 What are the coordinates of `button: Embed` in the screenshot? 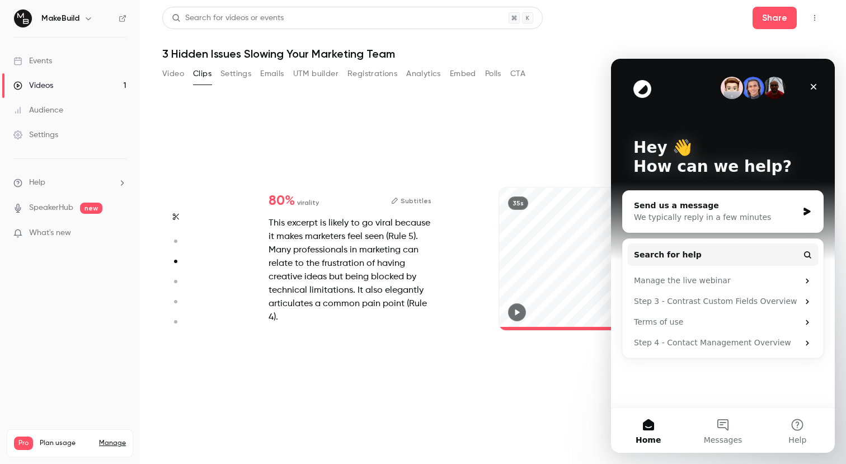 It's located at (463, 74).